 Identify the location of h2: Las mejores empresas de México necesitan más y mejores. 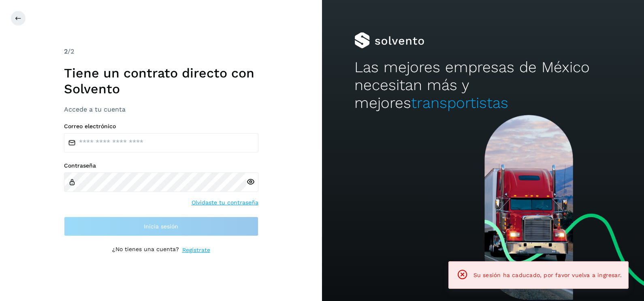
(483, 85).